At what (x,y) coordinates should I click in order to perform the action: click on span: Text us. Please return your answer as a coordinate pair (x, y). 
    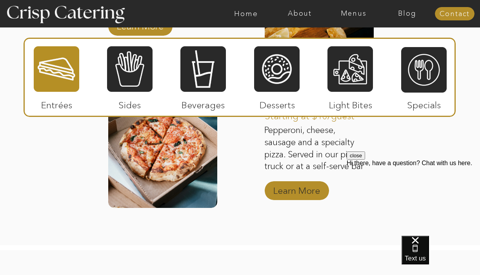
    Looking at the image, I should click on (14, 22).